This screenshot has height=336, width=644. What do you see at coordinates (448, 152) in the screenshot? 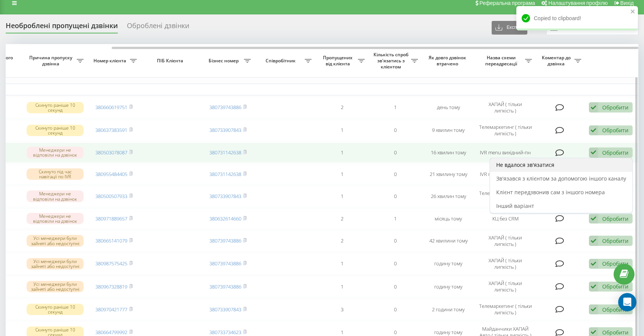
I see `td: 16 хвилин тому` at bounding box center [448, 152].